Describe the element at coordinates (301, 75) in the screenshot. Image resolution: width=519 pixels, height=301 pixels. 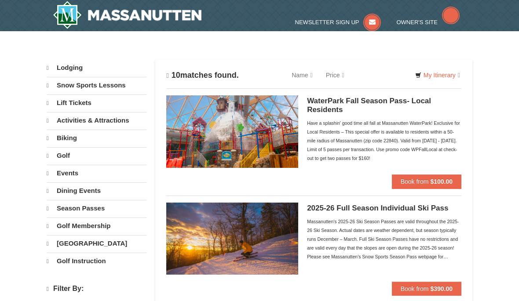
I see `a: Name` at that location.